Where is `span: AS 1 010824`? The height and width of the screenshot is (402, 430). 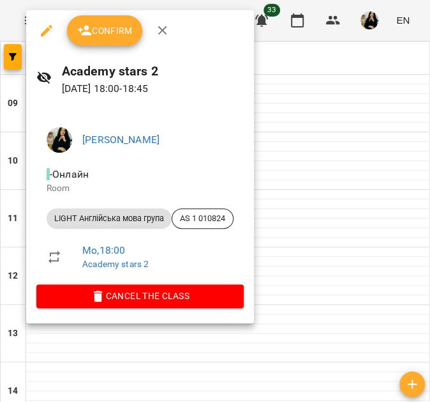 span: AS 1 010824 is located at coordinates (202, 218).